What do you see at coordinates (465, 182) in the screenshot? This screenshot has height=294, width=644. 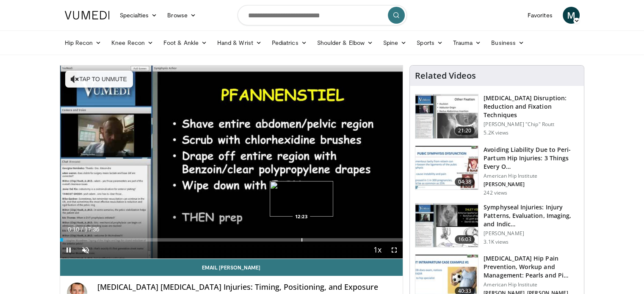 I see `span: 04:38` at bounding box center [465, 182].